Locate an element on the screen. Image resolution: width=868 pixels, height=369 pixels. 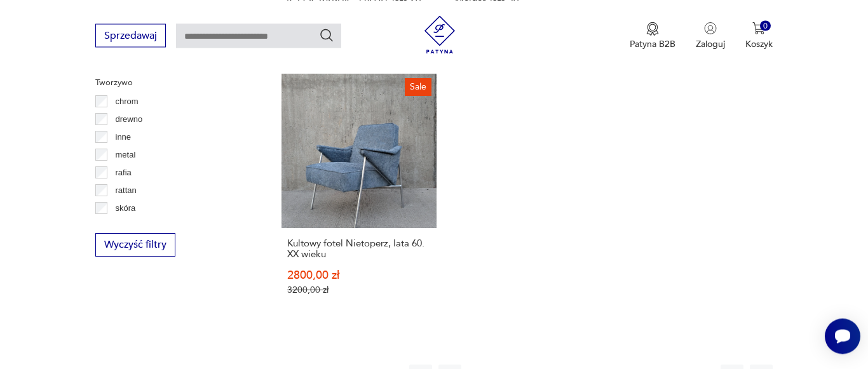
img: Ikona medalu is located at coordinates (652, 28).